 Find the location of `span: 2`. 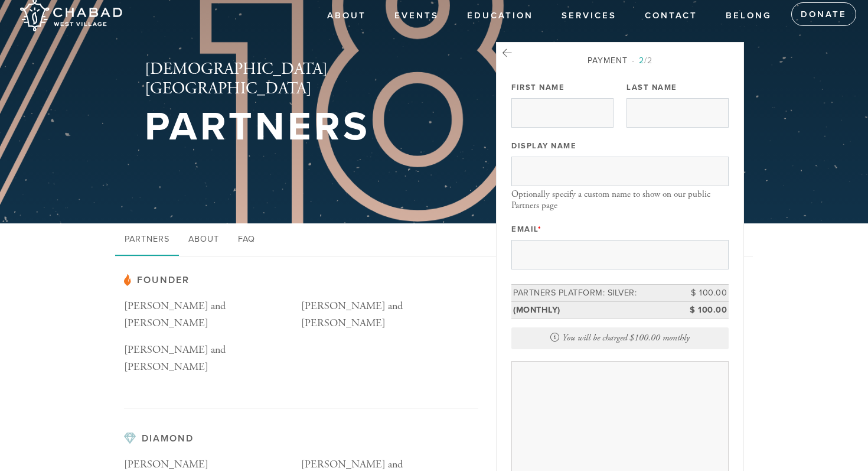

span: 2 is located at coordinates (641, 60).